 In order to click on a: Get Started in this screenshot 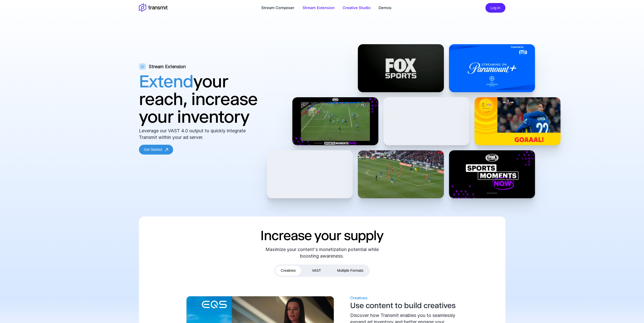, I will do `click(156, 150)`.